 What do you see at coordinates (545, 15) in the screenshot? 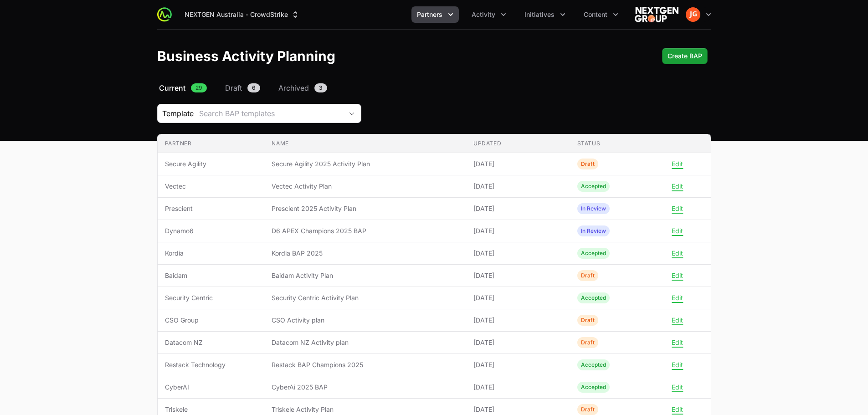
I see `button: Initiatives` at bounding box center [545, 15].